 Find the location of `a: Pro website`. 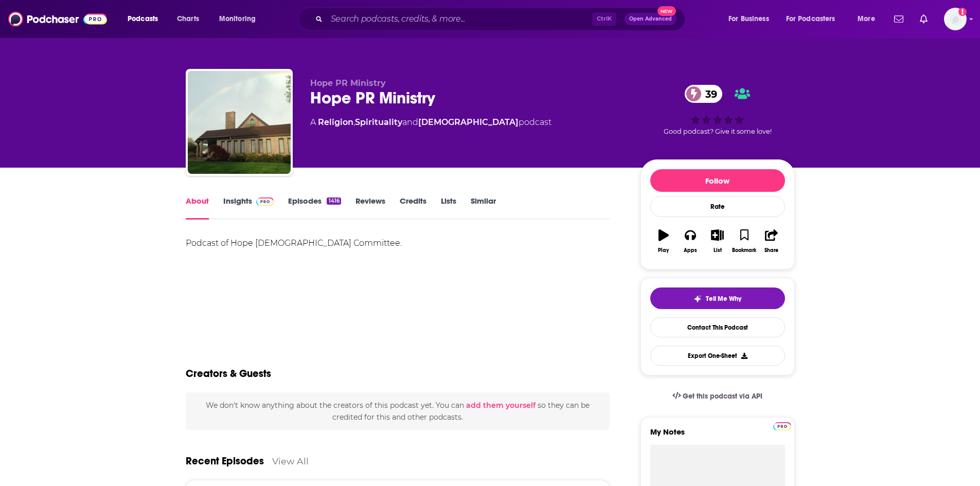

a: Pro website is located at coordinates (782, 426).